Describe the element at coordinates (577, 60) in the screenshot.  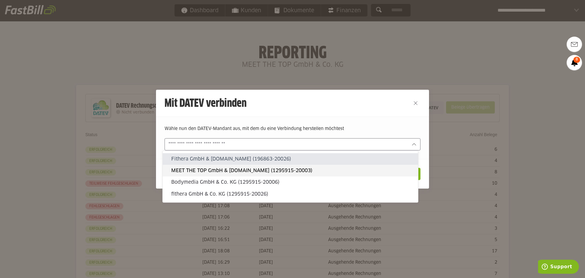
I see `span: 8` at that location.